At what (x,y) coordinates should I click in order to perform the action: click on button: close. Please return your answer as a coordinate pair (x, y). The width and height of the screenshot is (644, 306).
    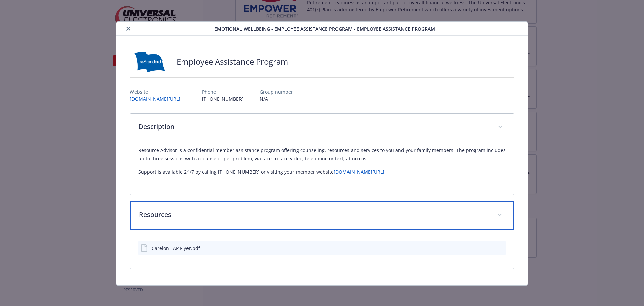
    Looking at the image, I should click on (129, 29).